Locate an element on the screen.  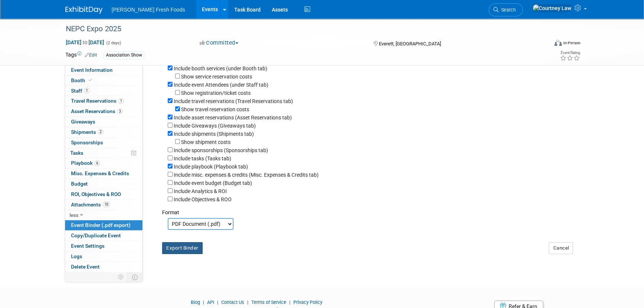
span: 2 is located at coordinates (100, 132).